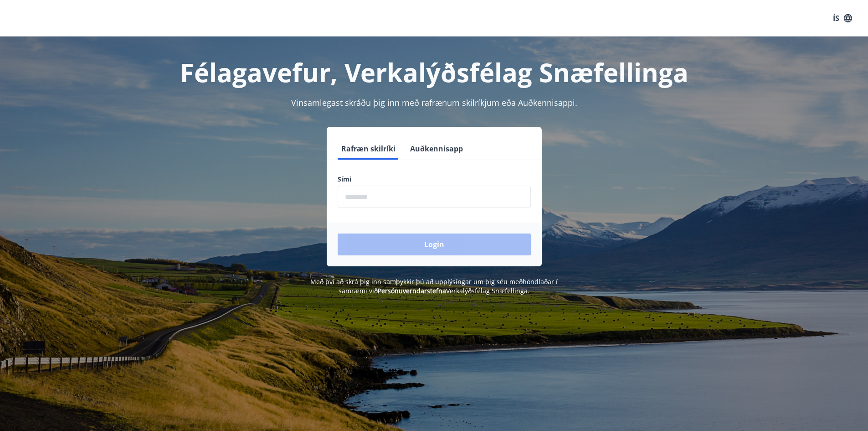 This screenshot has width=868, height=431. What do you see at coordinates (434, 72) in the screenshot?
I see `h1: Félagavefur, Verkalýðsfélag Snæfellinga` at bounding box center [434, 72].